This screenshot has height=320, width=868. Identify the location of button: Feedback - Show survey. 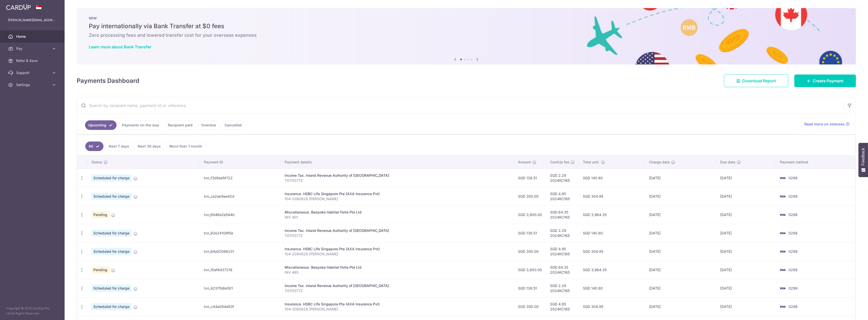
(863, 160).